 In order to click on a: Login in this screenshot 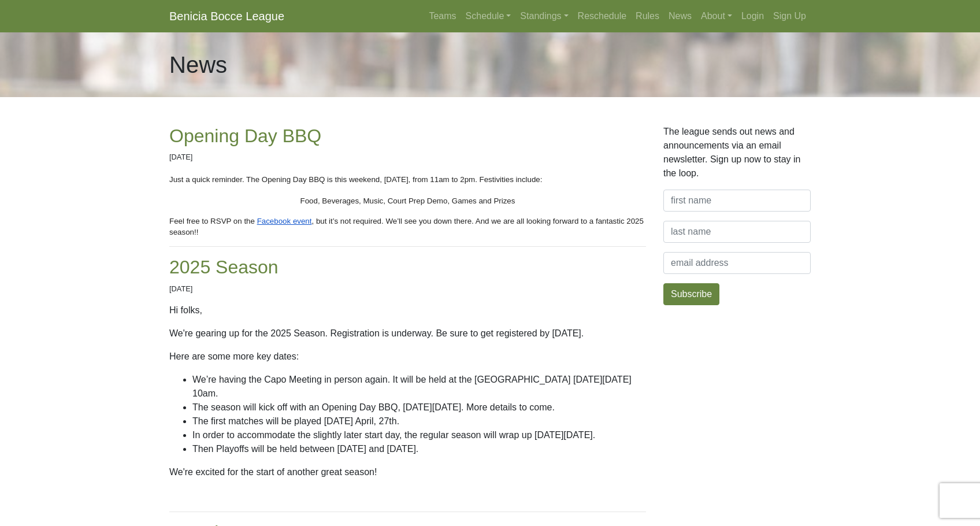, I will do `click(753, 16)`.